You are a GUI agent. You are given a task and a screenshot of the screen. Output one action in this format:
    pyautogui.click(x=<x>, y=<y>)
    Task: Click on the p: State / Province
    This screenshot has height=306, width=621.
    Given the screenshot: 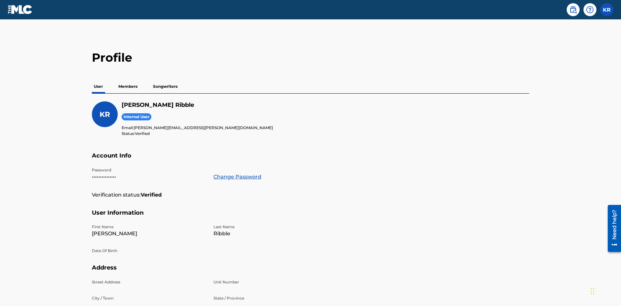 What is the action you would take?
    pyautogui.click(x=270, y=299)
    